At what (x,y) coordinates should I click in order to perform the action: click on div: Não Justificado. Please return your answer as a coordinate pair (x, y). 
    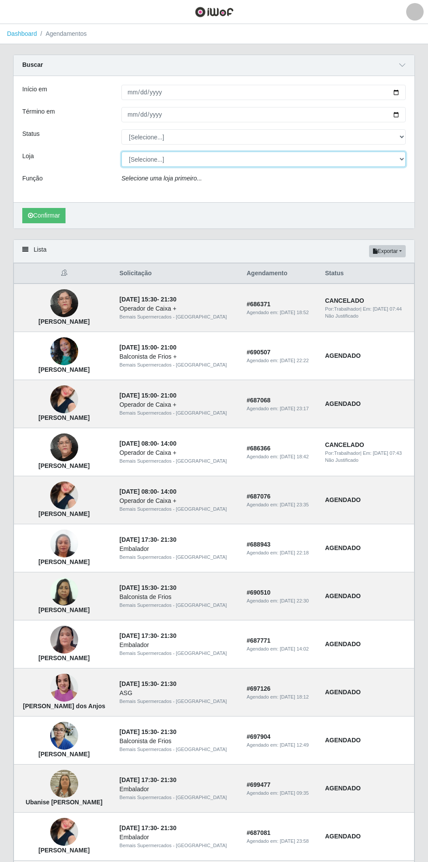
    Looking at the image, I should click on (367, 316).